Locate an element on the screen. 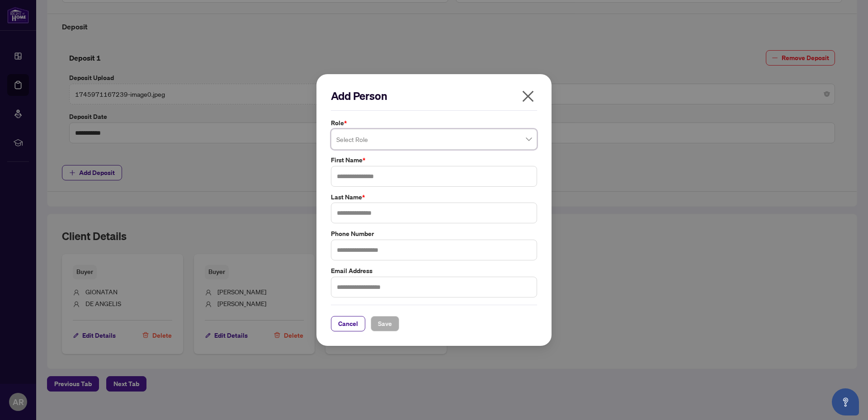 The width and height of the screenshot is (868, 420). label: Role is located at coordinates (434, 123).